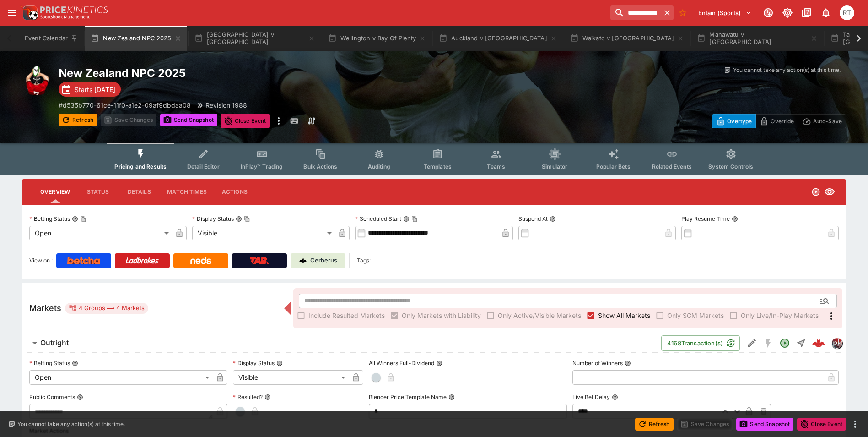  What do you see at coordinates (379, 166) in the screenshot?
I see `span: Auditing` at bounding box center [379, 166].